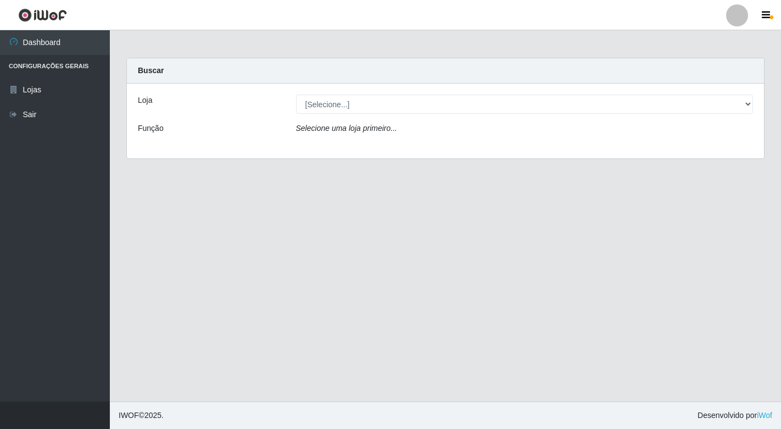  Describe the element at coordinates (765, 415) in the screenshot. I see `a: iWof` at that location.